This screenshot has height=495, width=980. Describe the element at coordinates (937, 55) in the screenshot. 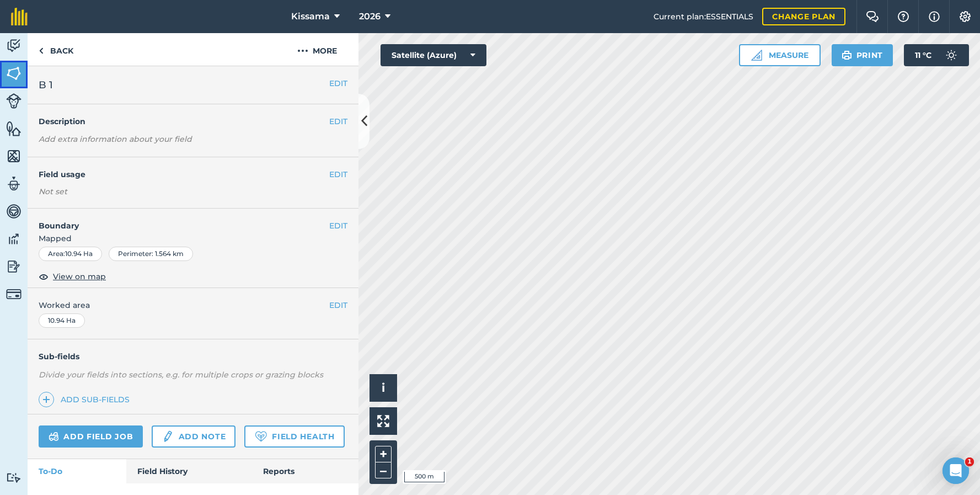

I see `button: 11 °C` at that location.